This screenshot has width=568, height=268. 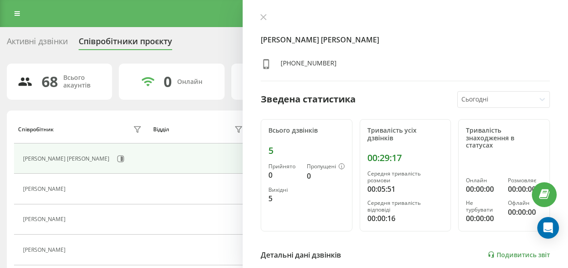 I want to click on div: 00:29:17, so click(x=405, y=158).